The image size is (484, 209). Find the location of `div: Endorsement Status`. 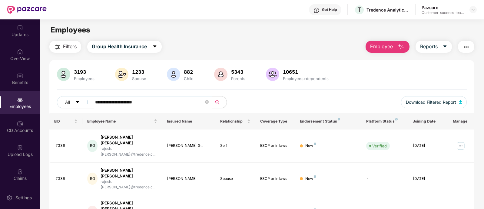

div: Endorsement Status is located at coordinates (328, 121).